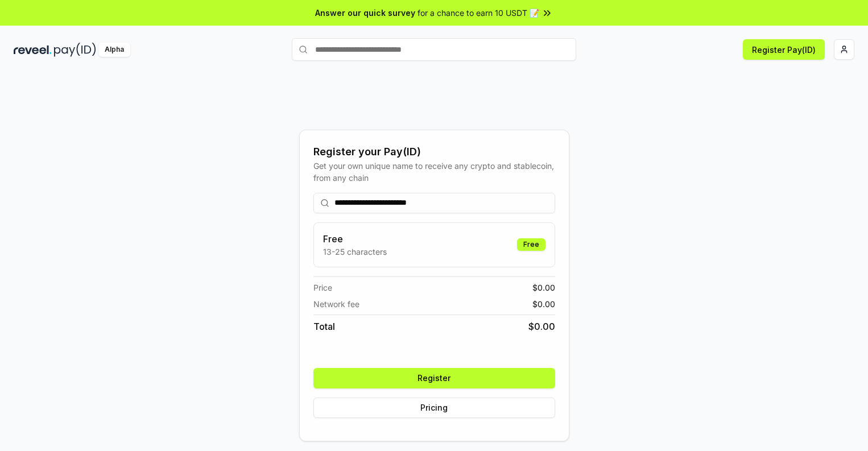  What do you see at coordinates (434, 172) in the screenshot?
I see `div: Get your own unique name to receive any crypto and stablecoin, from any chain` at bounding box center [434, 172].